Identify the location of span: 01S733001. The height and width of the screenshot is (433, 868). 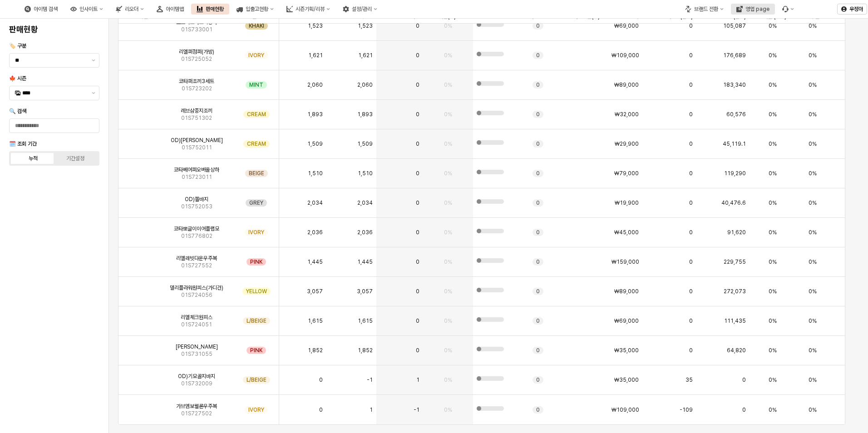
(197, 29).